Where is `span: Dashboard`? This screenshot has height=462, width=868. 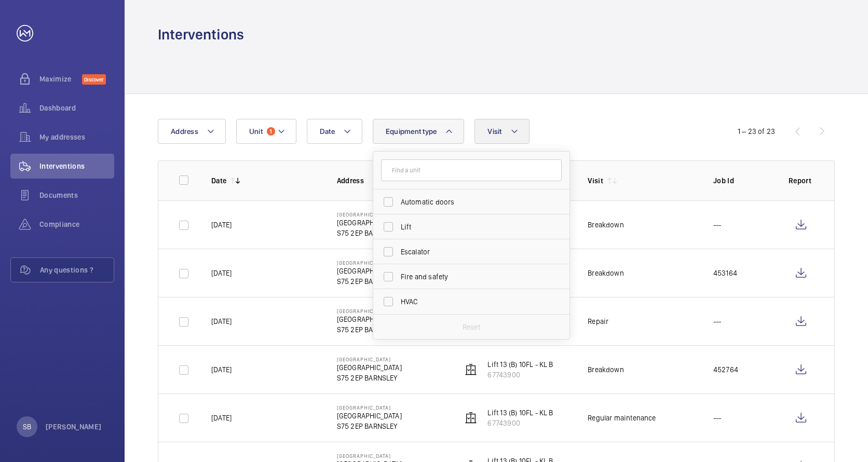
span: Dashboard is located at coordinates (77, 108).